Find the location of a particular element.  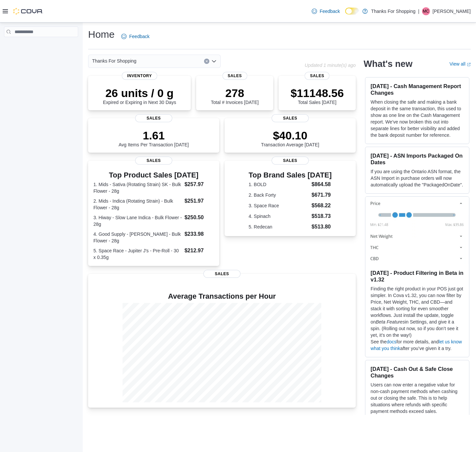

span: Thanks For Shopping is located at coordinates (114, 61).